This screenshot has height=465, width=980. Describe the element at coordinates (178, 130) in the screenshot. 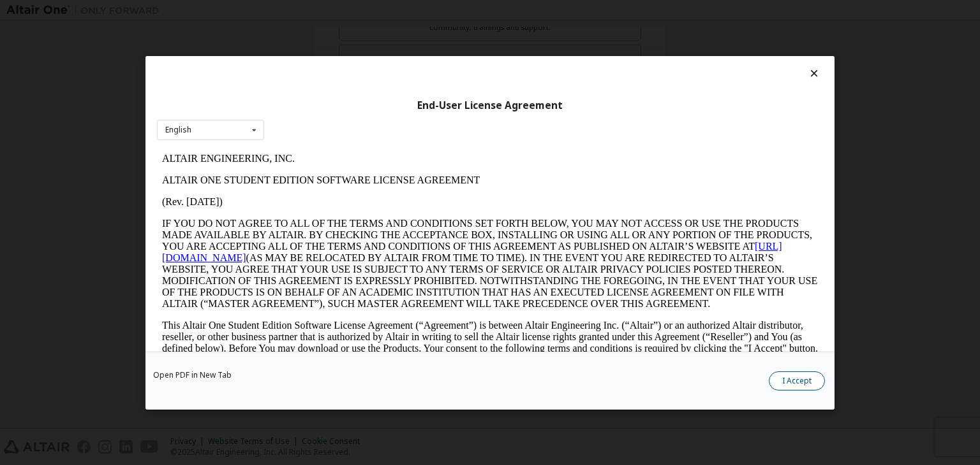

I see `div: English` at that location.